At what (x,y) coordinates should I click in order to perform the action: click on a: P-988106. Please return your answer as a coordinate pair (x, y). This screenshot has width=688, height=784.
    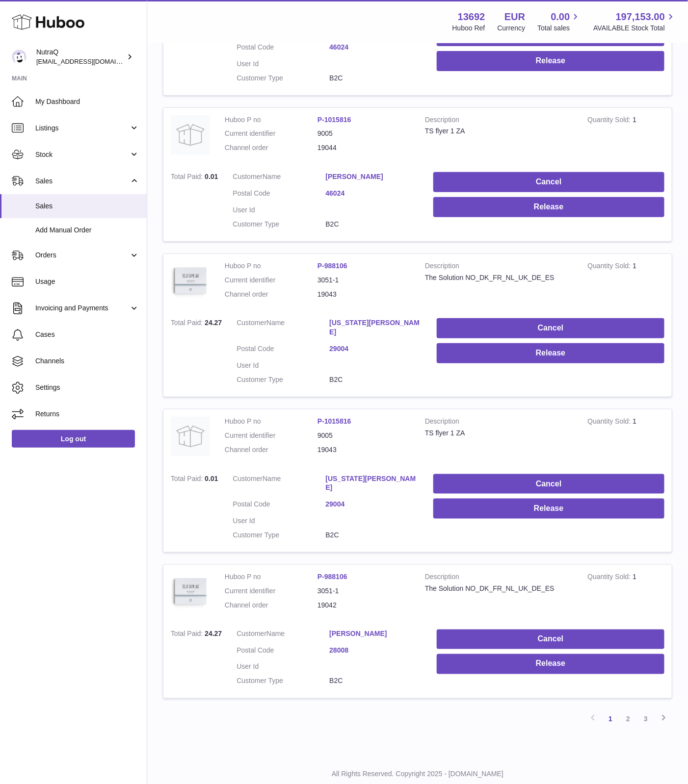
    Looking at the image, I should click on (332, 266).